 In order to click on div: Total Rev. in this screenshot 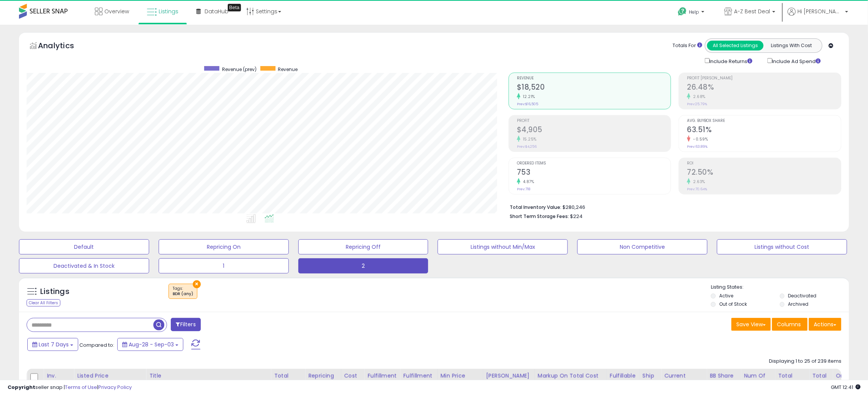, I will do `click(792, 380)`.